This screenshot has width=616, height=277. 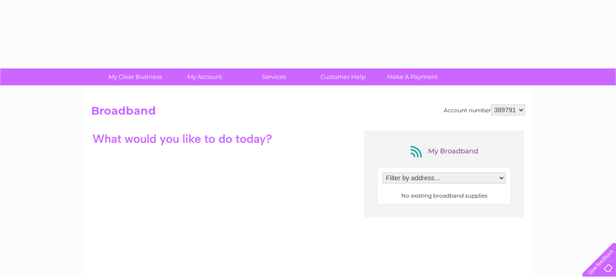 I want to click on a: Services, so click(x=273, y=77).